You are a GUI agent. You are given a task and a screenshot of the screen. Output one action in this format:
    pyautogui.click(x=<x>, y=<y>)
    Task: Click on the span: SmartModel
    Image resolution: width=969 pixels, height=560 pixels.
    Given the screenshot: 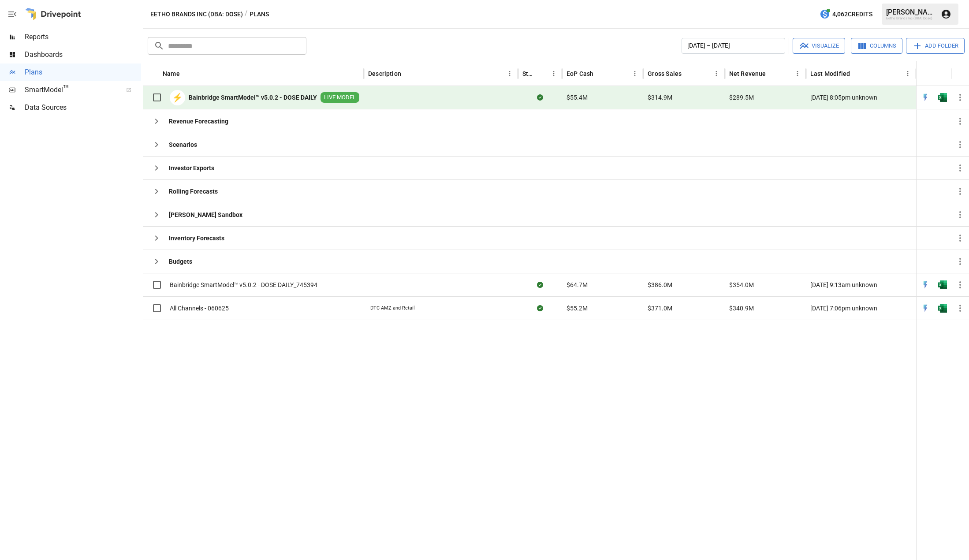 What is the action you would take?
    pyautogui.click(x=70, y=90)
    